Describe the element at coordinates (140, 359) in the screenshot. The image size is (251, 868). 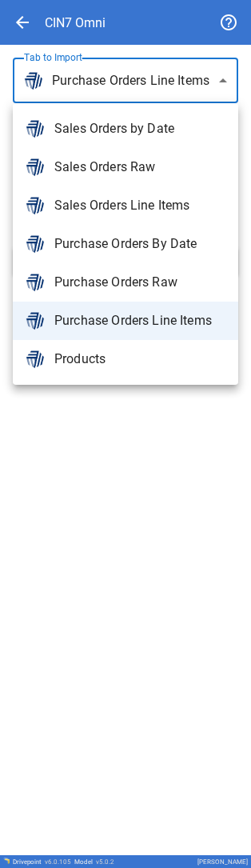
I see `span: Products` at that location.